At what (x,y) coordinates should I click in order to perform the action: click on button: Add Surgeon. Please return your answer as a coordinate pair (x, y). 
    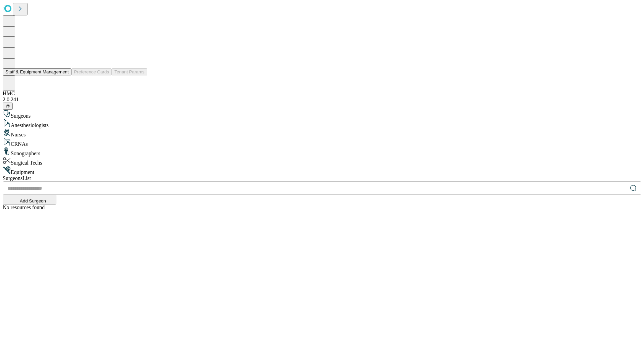
    Looking at the image, I should click on (30, 200).